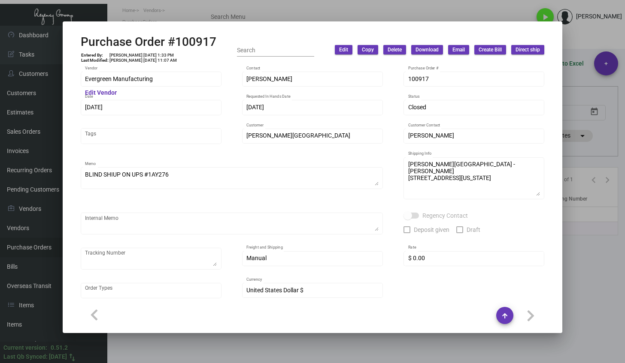 This screenshot has width=625, height=363. Describe the element at coordinates (95, 61) in the screenshot. I see `td: Last Modified:` at that location.